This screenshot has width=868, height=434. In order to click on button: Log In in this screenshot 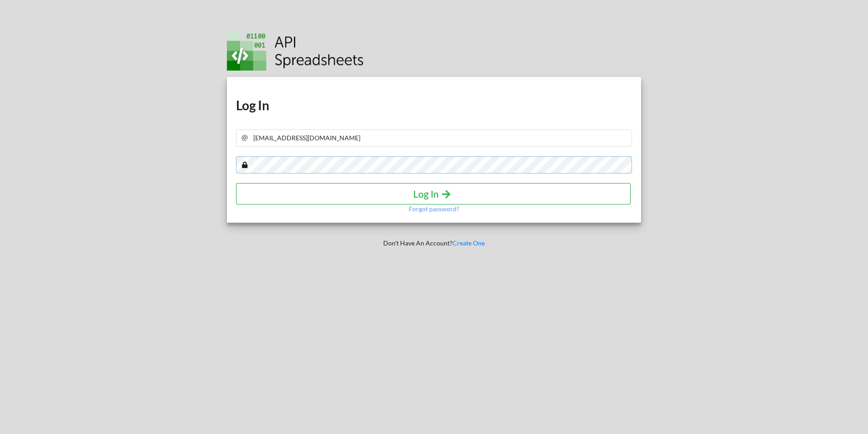, I will do `click(433, 194)`.